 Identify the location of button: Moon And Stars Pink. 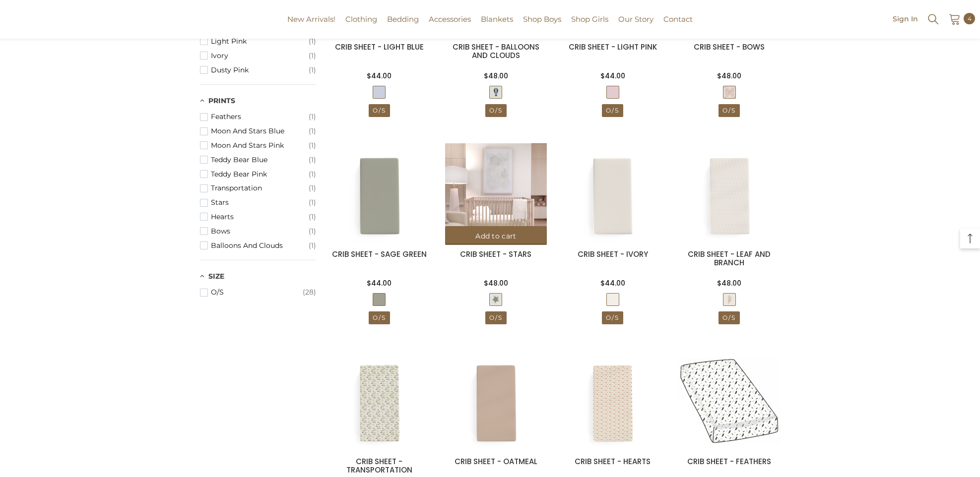
(258, 145).